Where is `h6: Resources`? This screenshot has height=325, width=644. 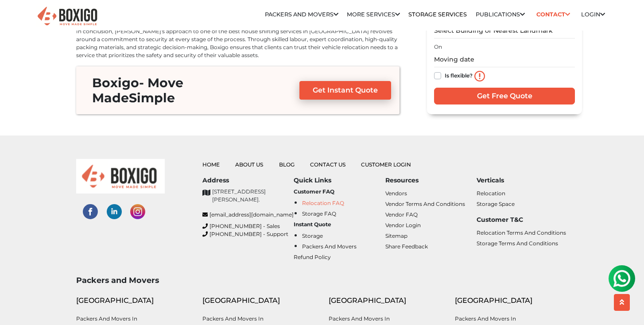 h6: Resources is located at coordinates (431, 180).